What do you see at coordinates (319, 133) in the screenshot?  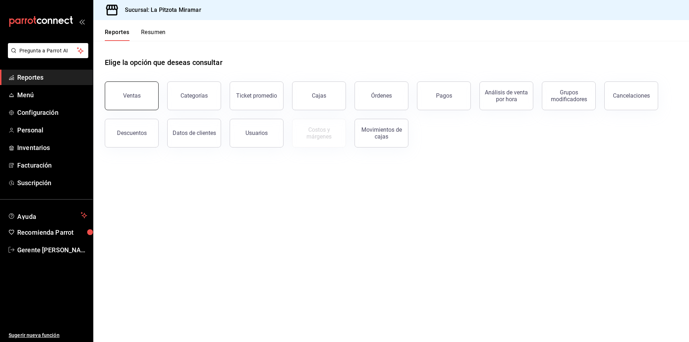 I see `button: Contrata inventarios para ver este reporte` at bounding box center [319, 133].